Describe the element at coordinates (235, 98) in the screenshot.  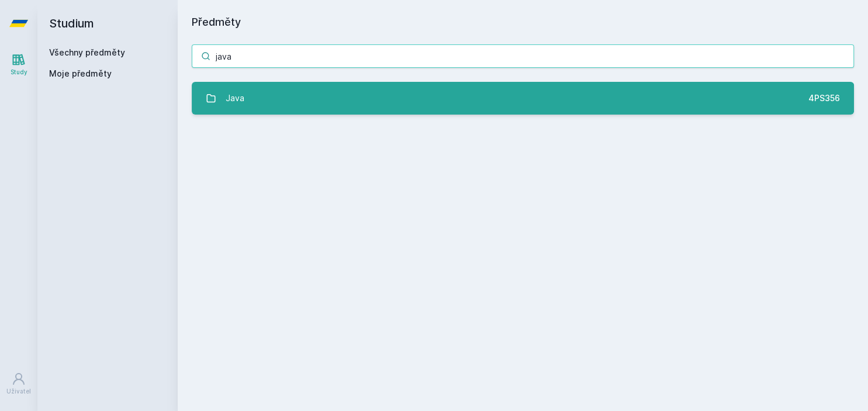
I see `div: Java` at that location.